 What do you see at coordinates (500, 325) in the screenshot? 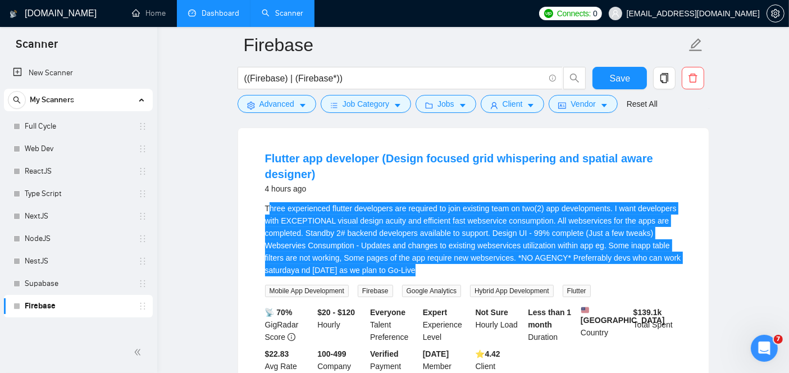
I see `div: Hourly Load` at bounding box center [500, 325].